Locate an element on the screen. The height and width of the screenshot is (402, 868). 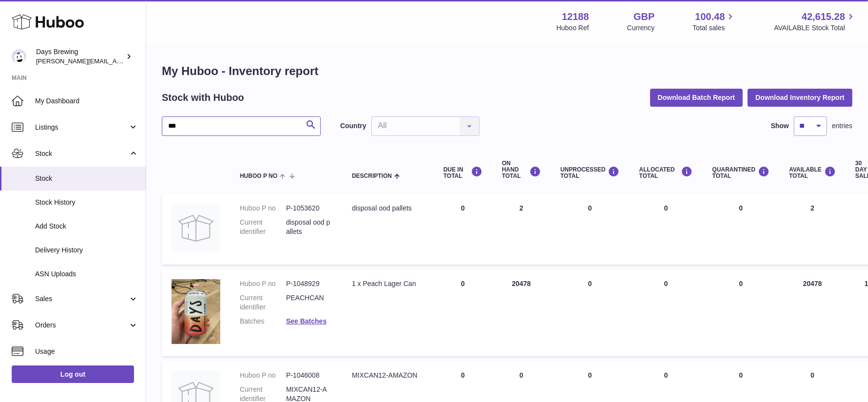
span: Usage is located at coordinates (87, 351).